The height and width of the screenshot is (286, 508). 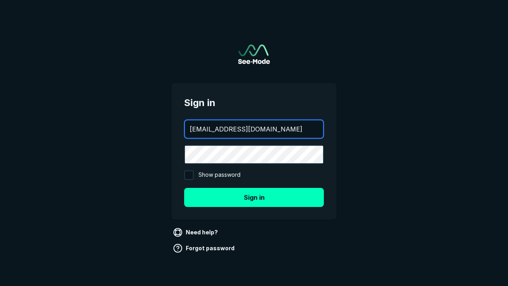 What do you see at coordinates (254, 197) in the screenshot?
I see `button: Sign in` at bounding box center [254, 197].